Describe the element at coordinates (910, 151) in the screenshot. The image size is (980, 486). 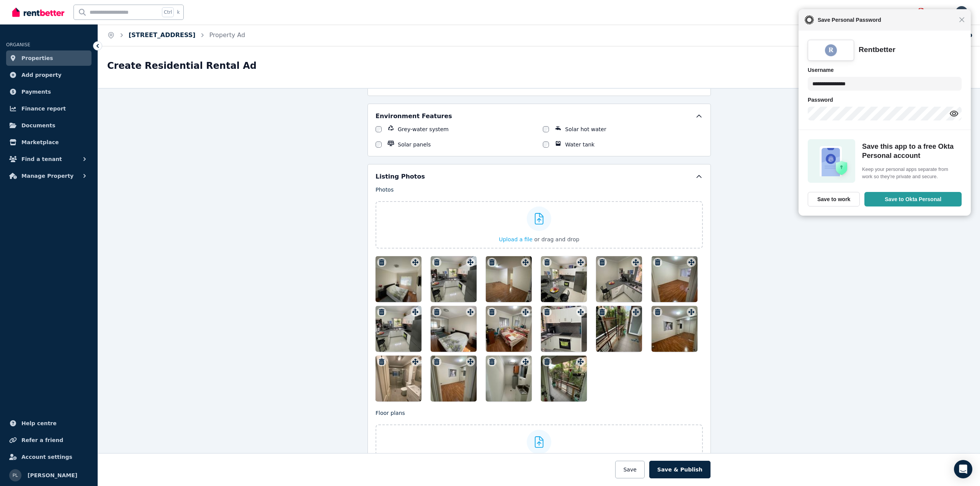
I see `h5: Save this app to a free Okta Personal account` at that location.